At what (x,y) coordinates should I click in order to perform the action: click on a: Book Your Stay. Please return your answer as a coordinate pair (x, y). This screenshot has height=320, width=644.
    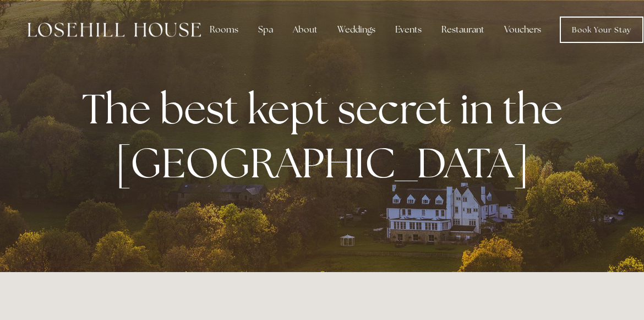
    Looking at the image, I should click on (602, 30).